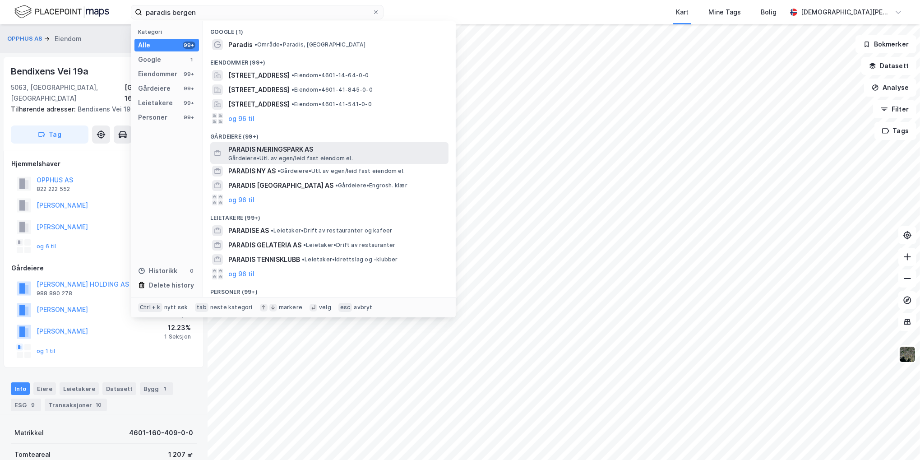  I want to click on div: Bendixens Vei 19a, so click(51, 71).